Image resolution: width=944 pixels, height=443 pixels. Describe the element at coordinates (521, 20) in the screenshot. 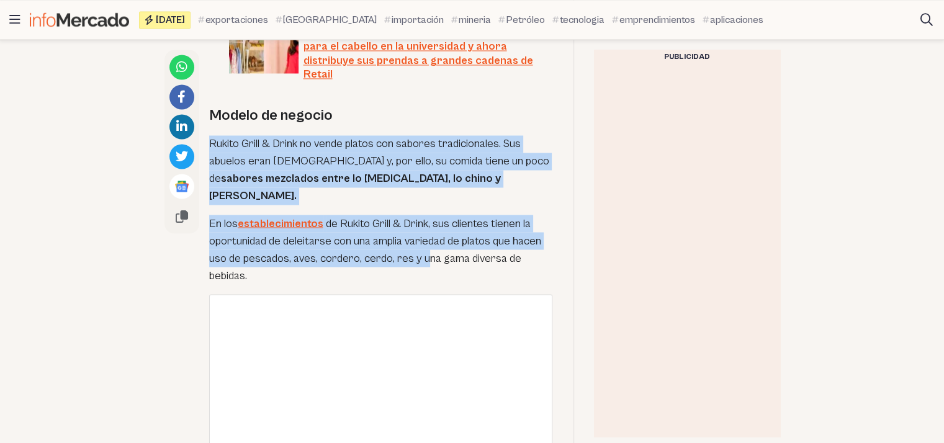

I see `a: Petróleo` at that location.